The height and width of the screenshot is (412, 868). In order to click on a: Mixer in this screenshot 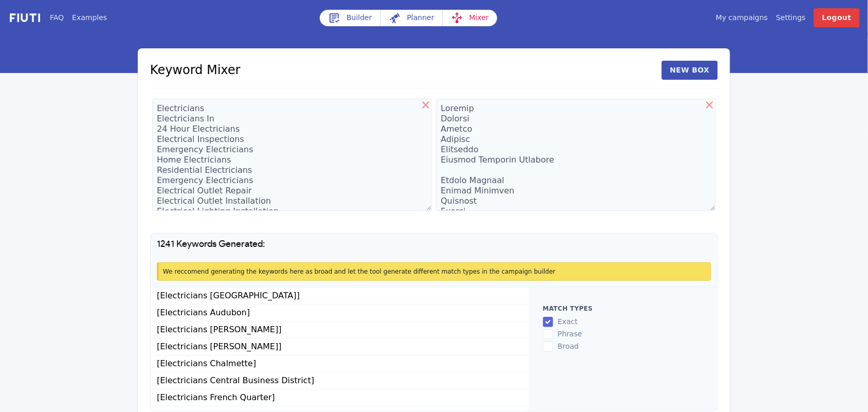, I will do `click(470, 18)`.